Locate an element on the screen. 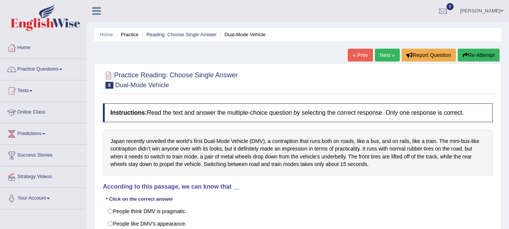 The image size is (509, 229). span: 8 is located at coordinates (109, 85).